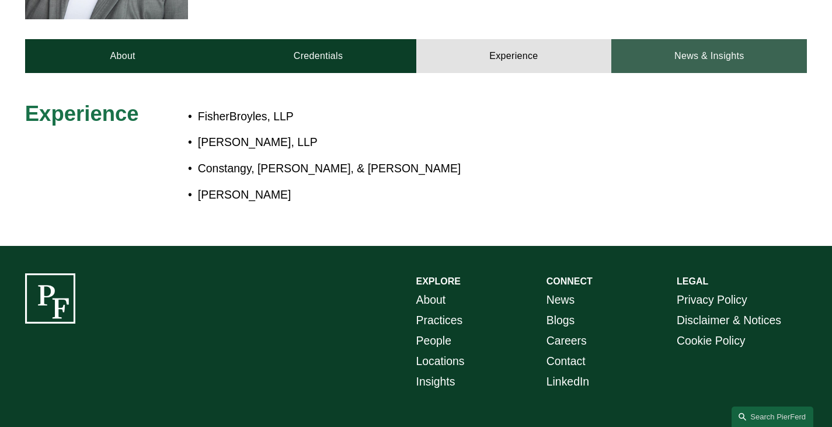 The height and width of the screenshot is (427, 832). I want to click on a: Blogs, so click(561, 320).